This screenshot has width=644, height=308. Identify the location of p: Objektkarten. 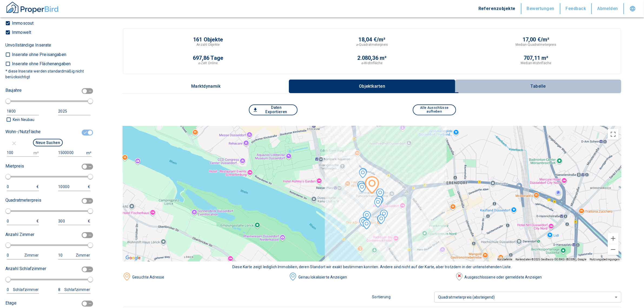
(372, 86).